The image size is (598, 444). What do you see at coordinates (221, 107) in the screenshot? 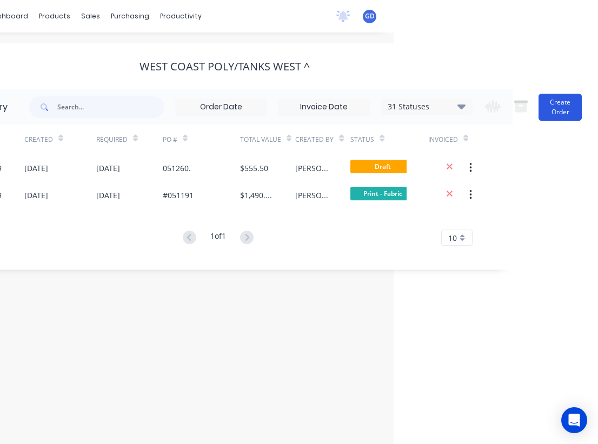
I see `input: Order Date` at bounding box center [221, 107].